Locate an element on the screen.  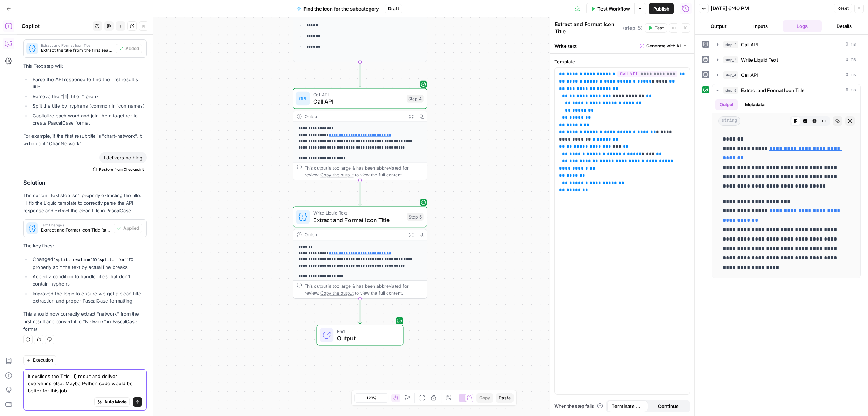
div: Write text is located at coordinates (622, 46).